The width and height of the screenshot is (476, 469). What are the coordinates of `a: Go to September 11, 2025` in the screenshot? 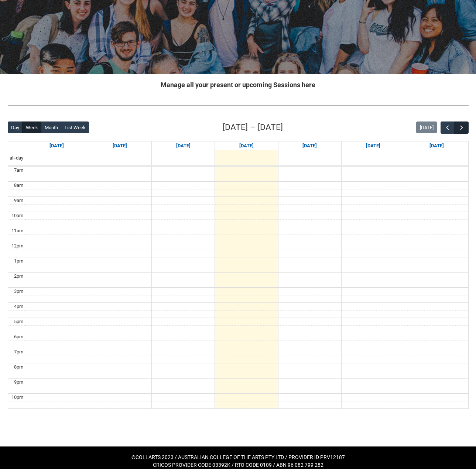 It's located at (309, 146).